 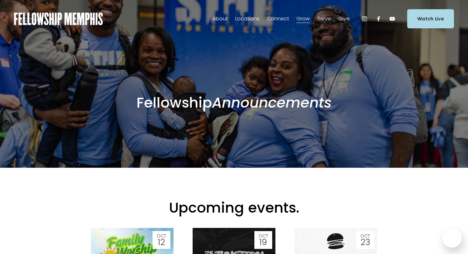 What do you see at coordinates (303, 19) in the screenshot?
I see `span: Grow` at bounding box center [303, 19].